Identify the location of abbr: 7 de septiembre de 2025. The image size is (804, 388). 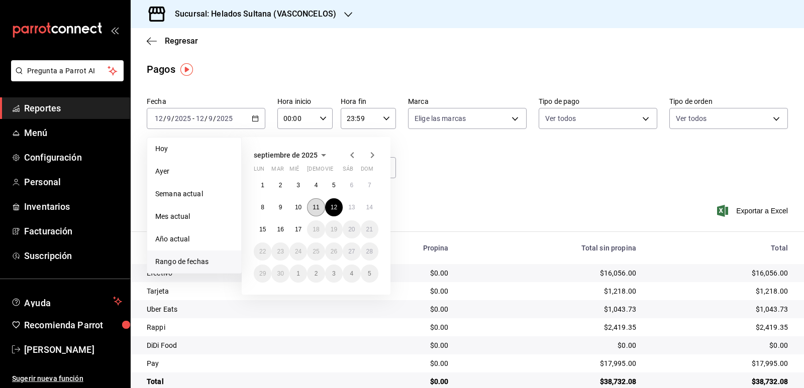
(369, 185).